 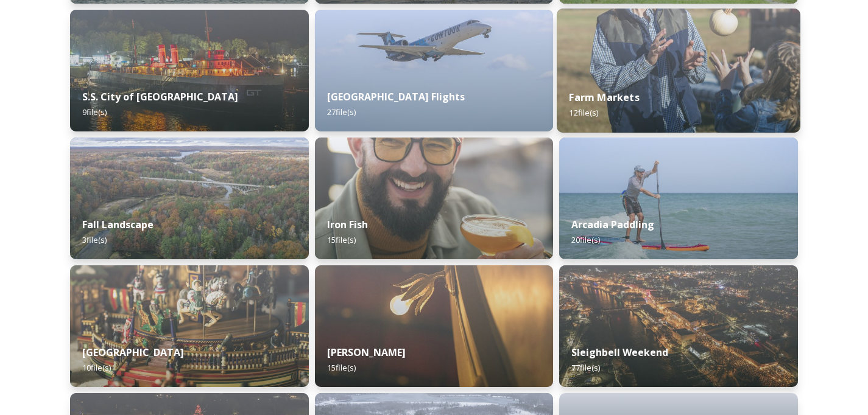 I want to click on span: 10 file(s), so click(x=96, y=368).